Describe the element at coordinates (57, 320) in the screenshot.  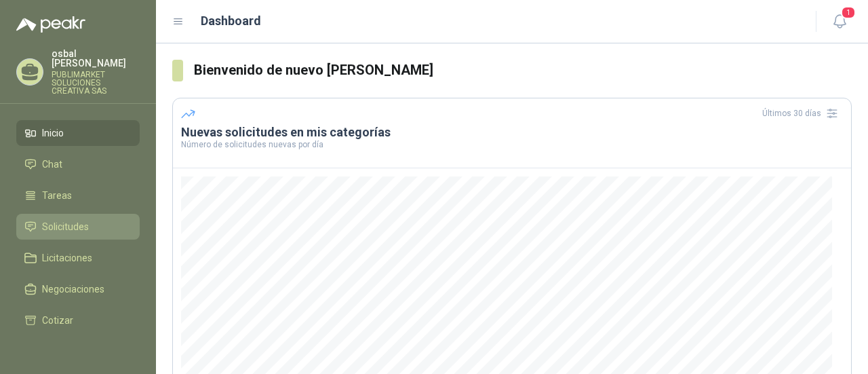
I see `span: Cotizar` at that location.